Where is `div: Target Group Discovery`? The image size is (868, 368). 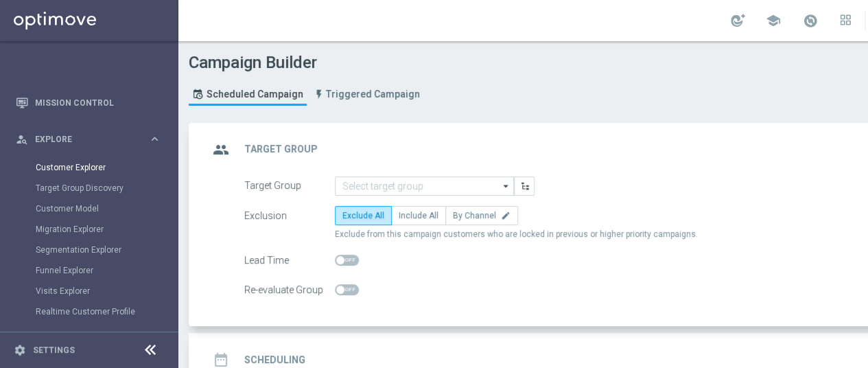
div: Target Group Discovery is located at coordinates (107, 188).